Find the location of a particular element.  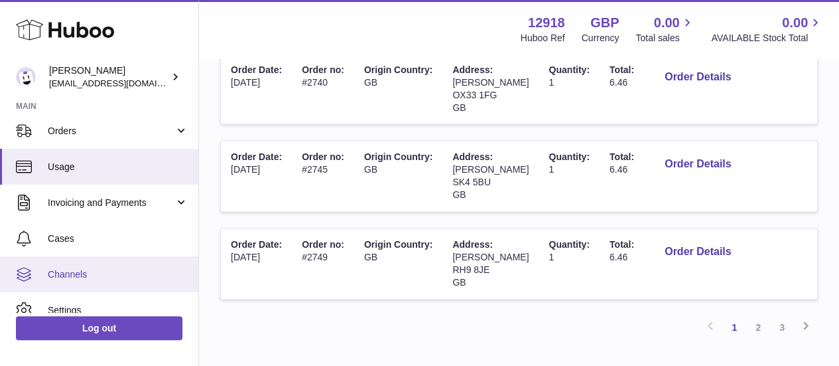

img: internalAdmin-12918@internal.huboo.com is located at coordinates (26, 77).